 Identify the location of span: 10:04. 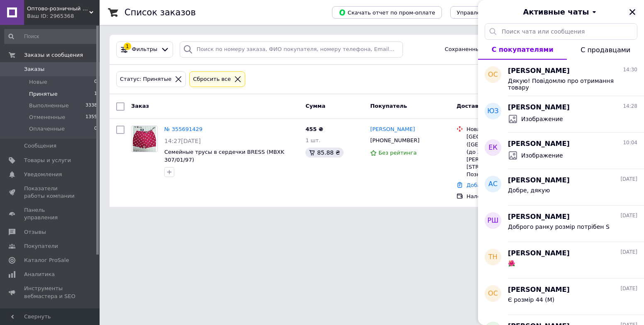
(630, 142).